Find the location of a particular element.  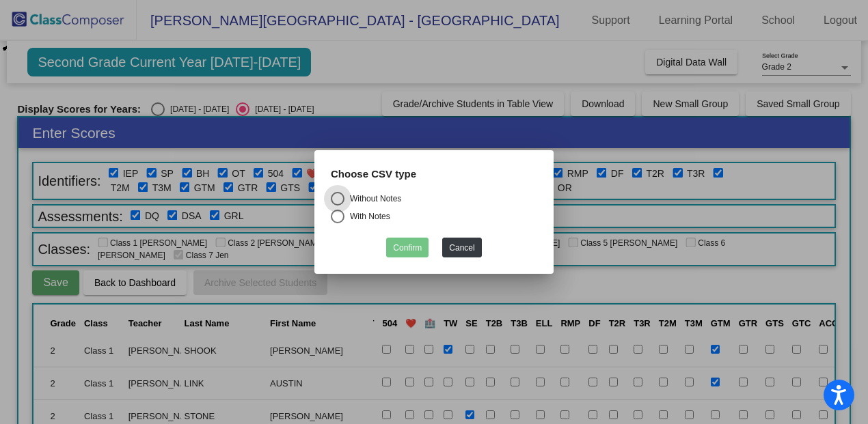

label: Choose CSV type is located at coordinates (373, 175).